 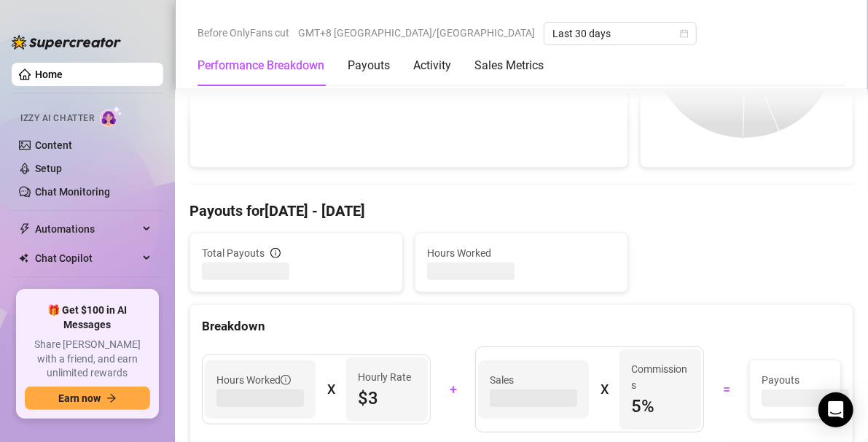 I want to click on span: arrow-right, so click(x=112, y=398).